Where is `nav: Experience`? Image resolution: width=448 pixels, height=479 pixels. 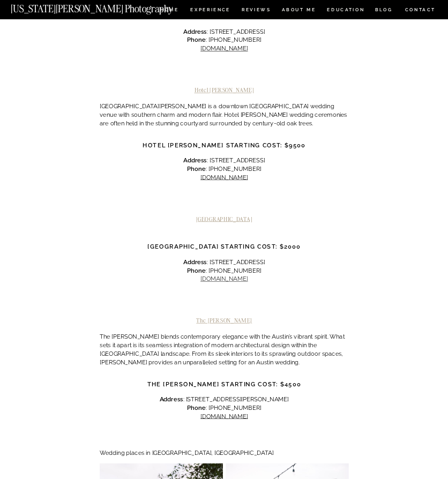
nav: Experience is located at coordinates (210, 11).